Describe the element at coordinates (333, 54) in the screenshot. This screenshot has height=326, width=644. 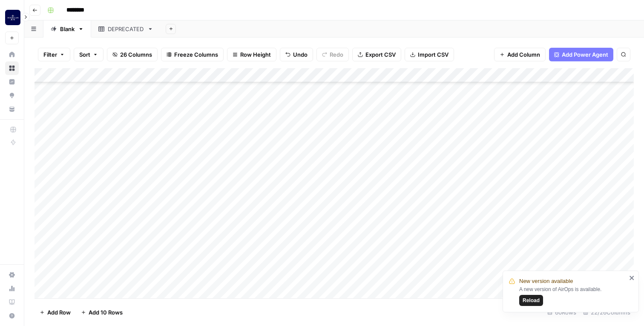
I see `button: Redo` at that location.